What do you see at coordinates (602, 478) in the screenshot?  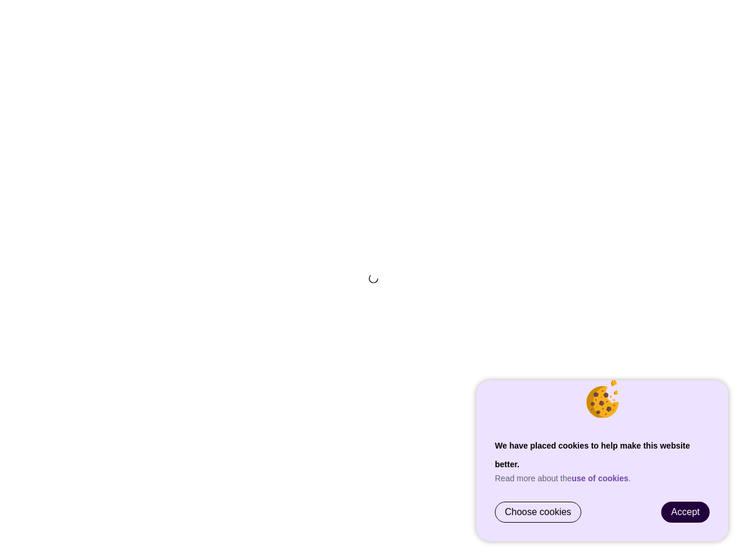 I see `p: Read more about the .` at bounding box center [602, 478].